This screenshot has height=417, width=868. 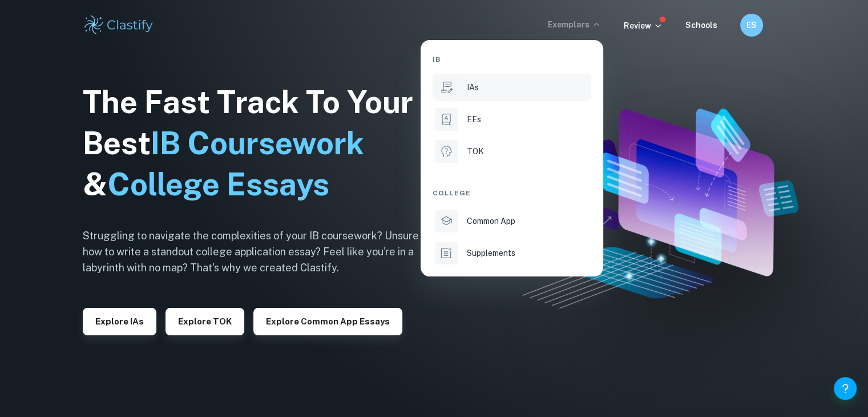 I want to click on a: TOK, so click(x=512, y=152).